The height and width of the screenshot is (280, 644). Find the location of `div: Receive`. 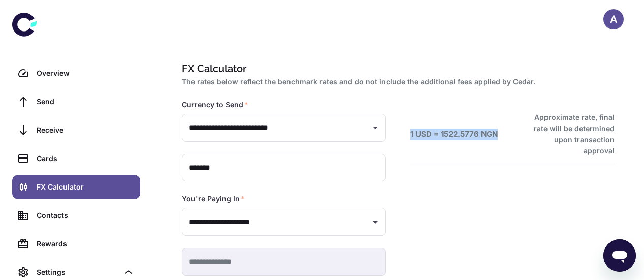

div: Receive is located at coordinates (85, 130).